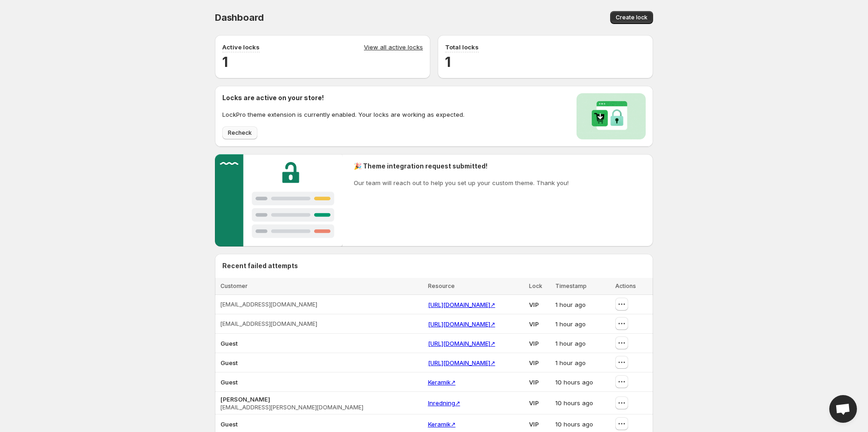  I want to click on span: Lock, so click(535, 285).